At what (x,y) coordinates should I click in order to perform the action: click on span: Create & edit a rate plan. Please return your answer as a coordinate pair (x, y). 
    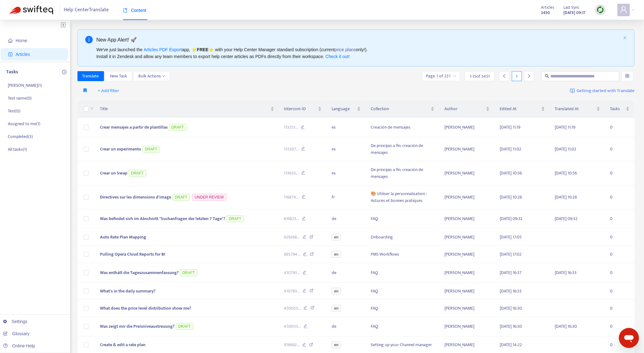
    Looking at the image, I should click on (123, 344).